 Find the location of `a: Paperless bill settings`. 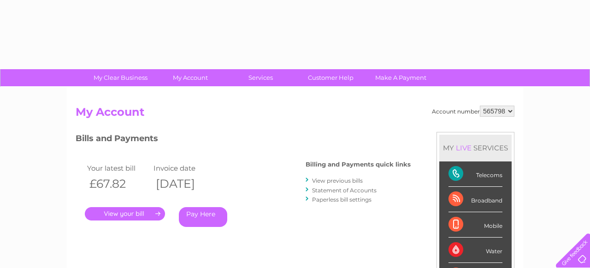

a: Paperless bill settings is located at coordinates (341, 199).